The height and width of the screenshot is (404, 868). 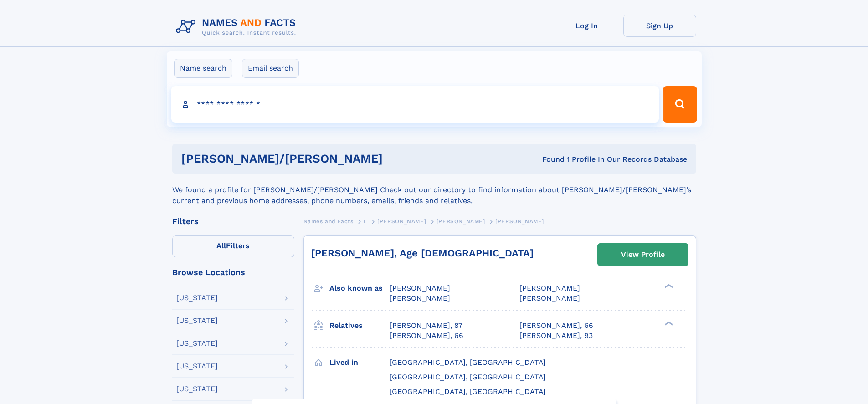 I want to click on img: Logo Names and Facts, so click(x=238, y=27).